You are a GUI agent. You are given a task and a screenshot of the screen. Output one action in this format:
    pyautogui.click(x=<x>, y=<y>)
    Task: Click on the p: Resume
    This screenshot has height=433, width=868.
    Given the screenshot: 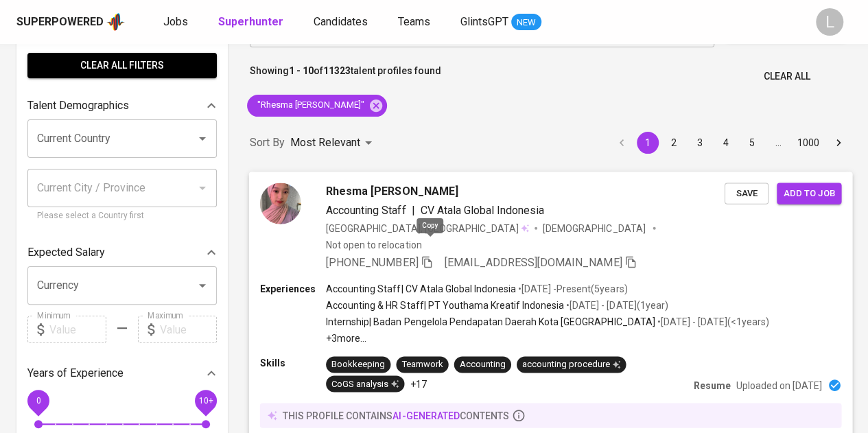 What is the action you would take?
    pyautogui.click(x=713, y=385)
    